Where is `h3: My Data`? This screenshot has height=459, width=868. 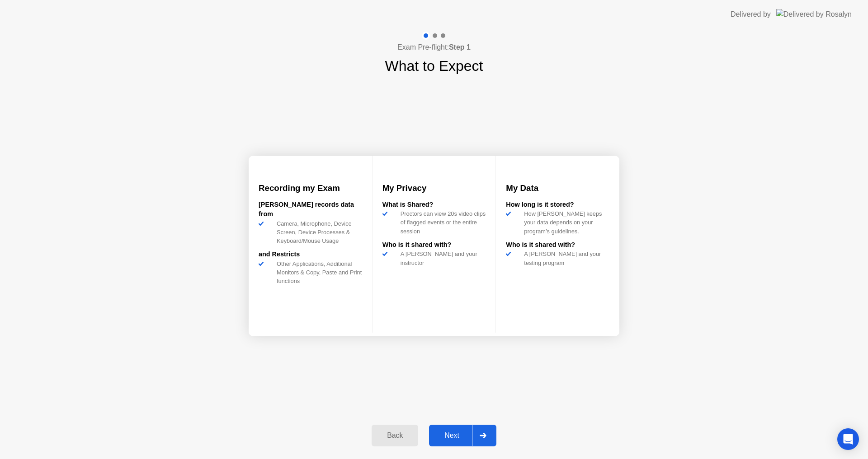
h3: My Data is located at coordinates (557, 189).